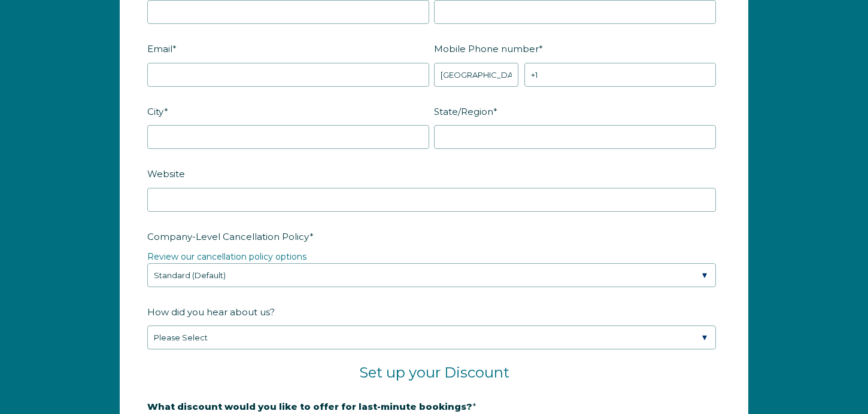 The image size is (868, 414). I want to click on strong: What discount would you like to offer for last-minute bookings?, so click(310, 406).